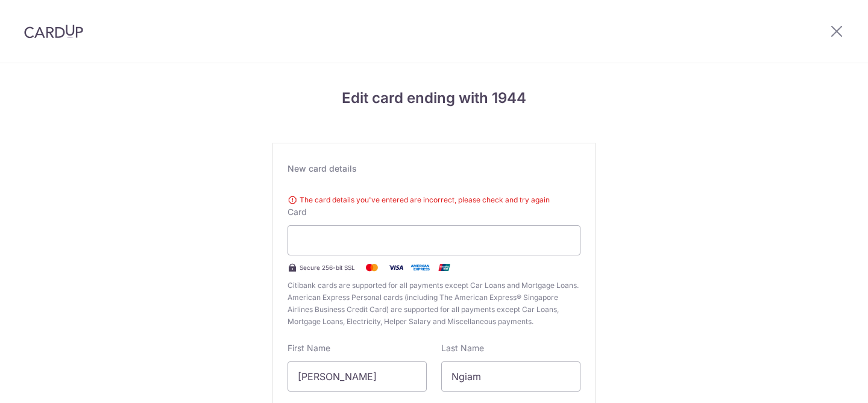 The width and height of the screenshot is (868, 403). I want to click on img: .alt.unionpay, so click(444, 267).